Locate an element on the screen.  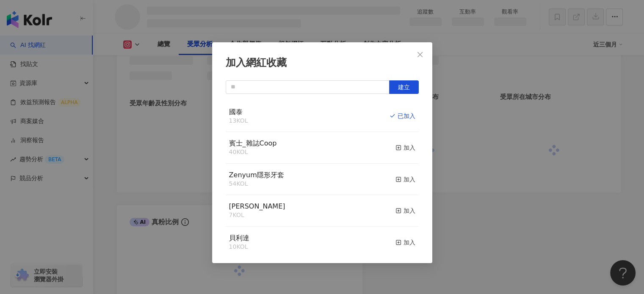
span: 建立 is located at coordinates (404, 87).